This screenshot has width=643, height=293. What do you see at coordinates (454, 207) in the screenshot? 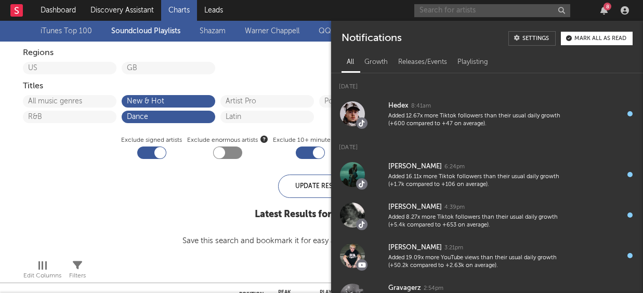
I see `div: 4:39pm` at bounding box center [454, 207].